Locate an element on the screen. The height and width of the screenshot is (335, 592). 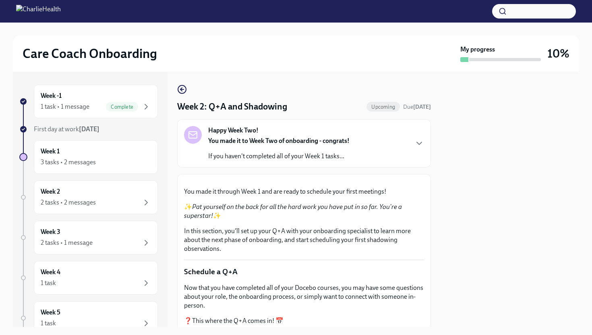
strong: Happy Week Two! is located at coordinates (233, 131).